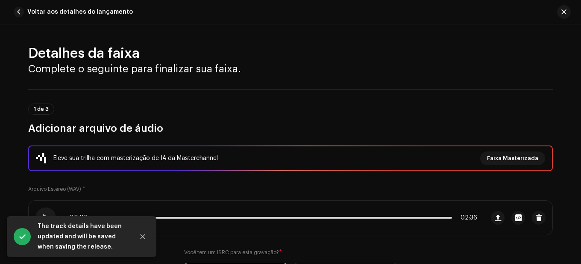 This screenshot has height=264, width=581. What do you see at coordinates (466, 218) in the screenshot?
I see `span: 02:36` at bounding box center [466, 218].